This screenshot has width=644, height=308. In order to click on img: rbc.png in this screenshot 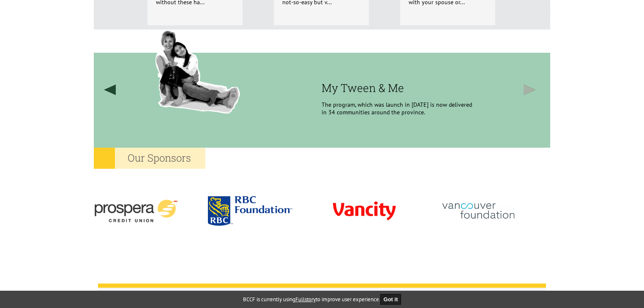, I will do `click(250, 211)`.